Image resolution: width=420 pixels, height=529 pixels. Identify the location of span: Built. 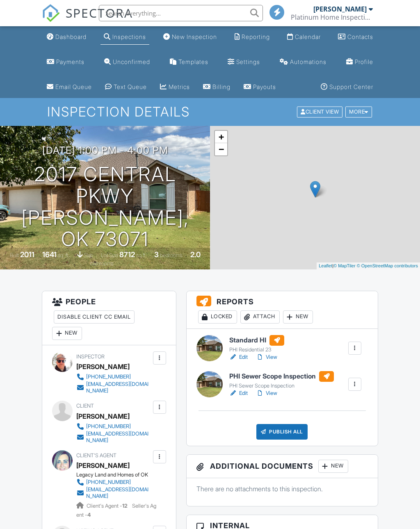
(14, 255).